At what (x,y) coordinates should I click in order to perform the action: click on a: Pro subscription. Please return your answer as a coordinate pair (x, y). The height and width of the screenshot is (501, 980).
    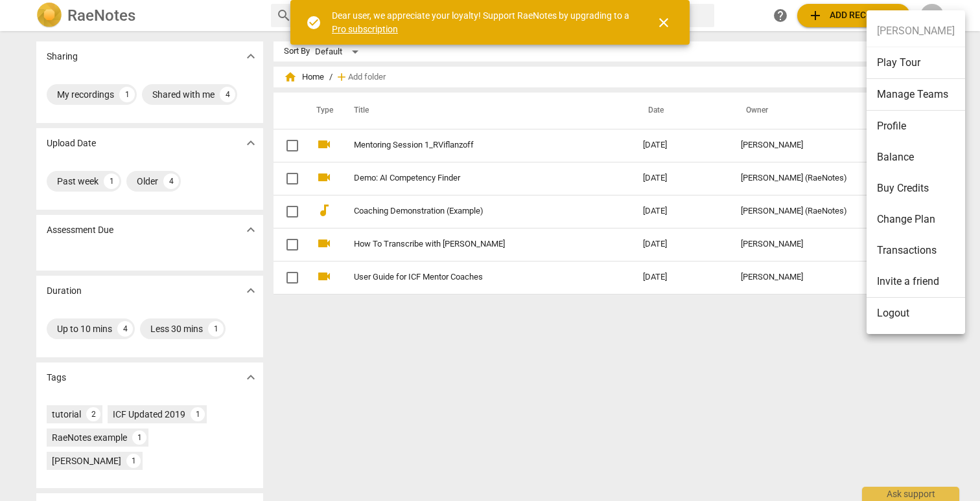
    Looking at the image, I should click on (365, 29).